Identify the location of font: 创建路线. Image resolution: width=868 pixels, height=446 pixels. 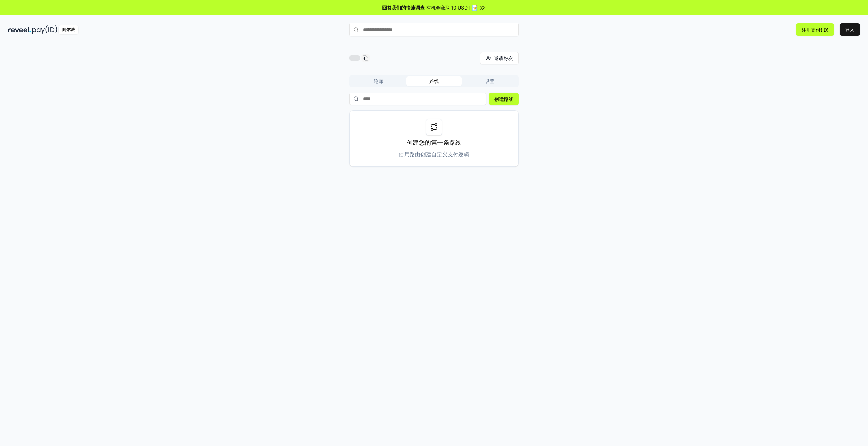
(504, 99).